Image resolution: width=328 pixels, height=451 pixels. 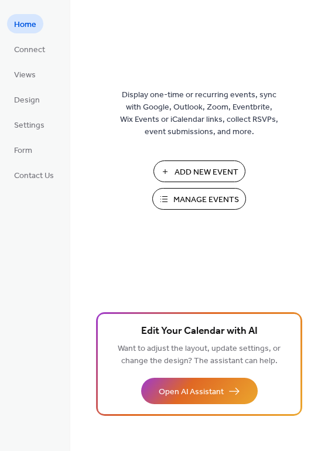 What do you see at coordinates (34, 176) in the screenshot?
I see `span: Contact Us` at bounding box center [34, 176].